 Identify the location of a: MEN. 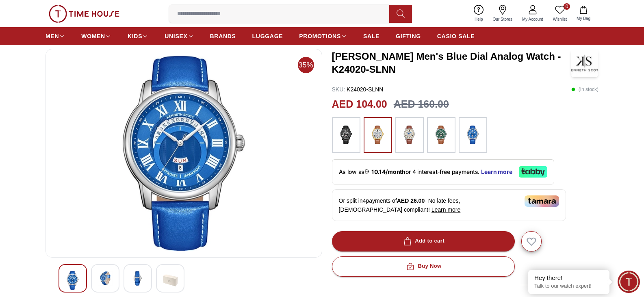
(55, 36).